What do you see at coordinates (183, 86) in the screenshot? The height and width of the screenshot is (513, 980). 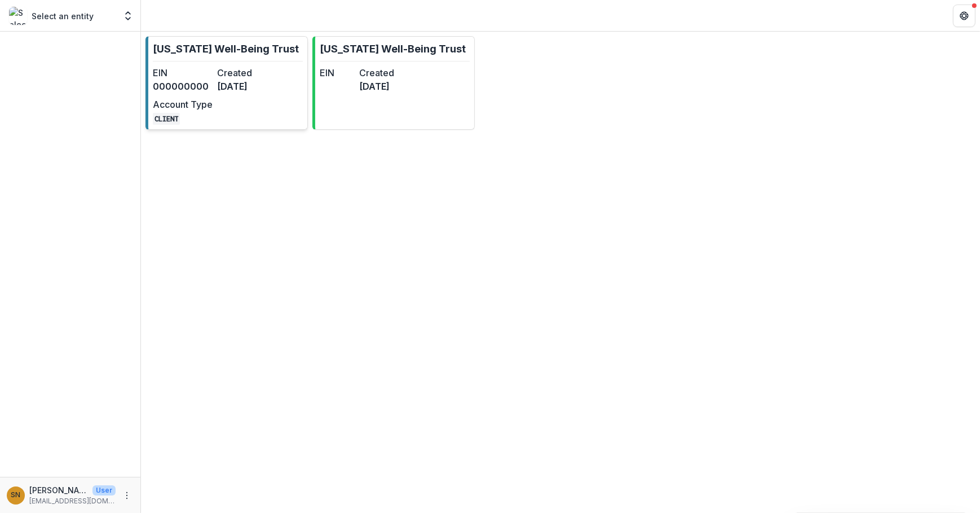 I see `dd: 000000000` at bounding box center [183, 86].